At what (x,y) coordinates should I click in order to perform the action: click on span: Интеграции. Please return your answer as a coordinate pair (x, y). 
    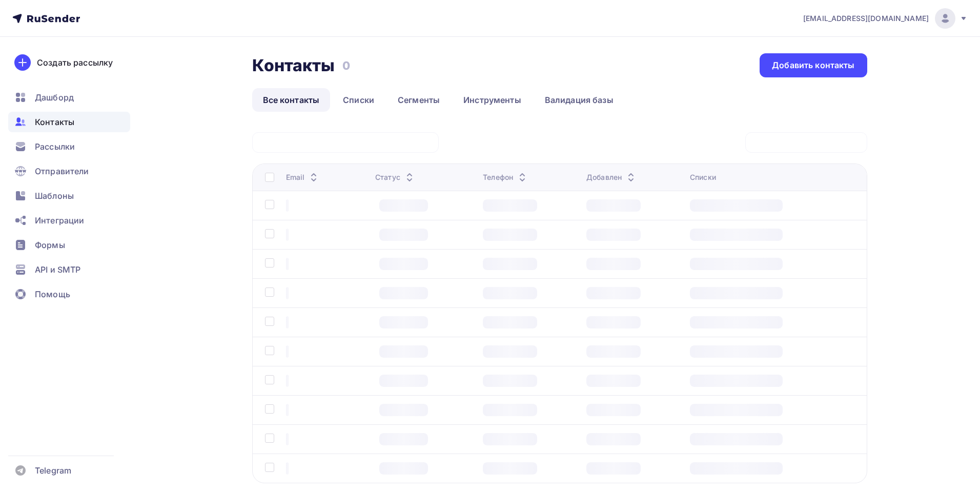
    Looking at the image, I should click on (59, 220).